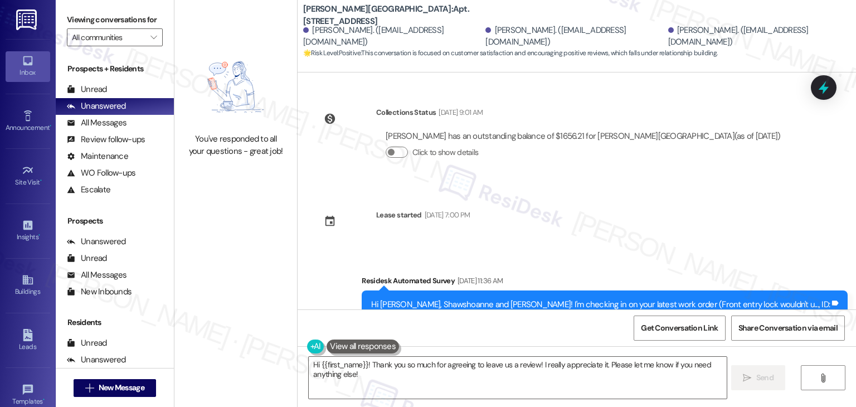 The image size is (856, 407). What do you see at coordinates (517, 377) in the screenshot?
I see `textarea: Hi {{first_name}}! Thank you so much for agreeing to leave us a review! I really appreciate it. P...` at bounding box center [517, 377].